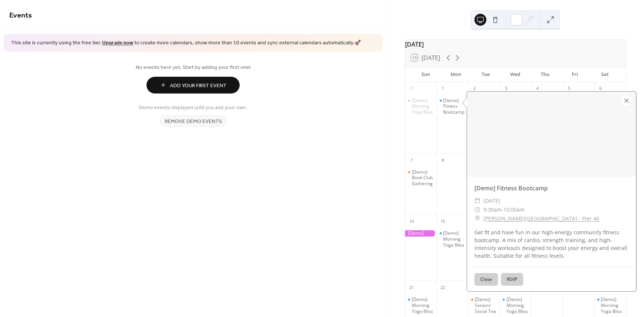 The image size is (644, 317). Describe the element at coordinates (474, 89) in the screenshot. I see `div: 2` at that location.